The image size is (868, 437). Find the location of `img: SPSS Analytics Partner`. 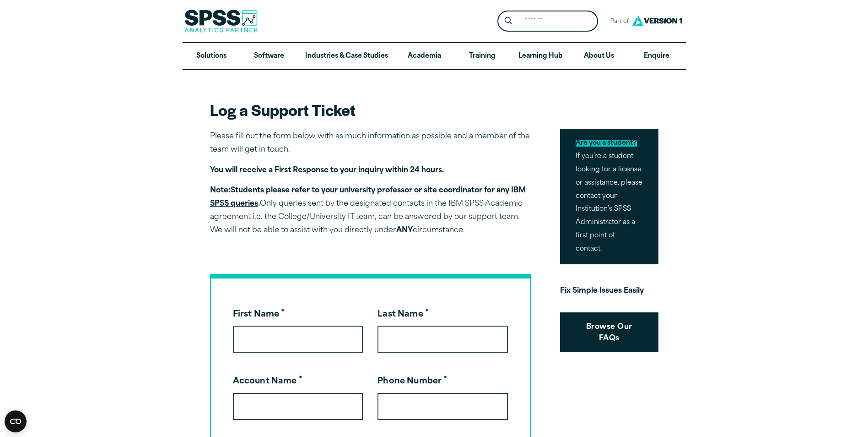

img: SPSS Analytics Partner is located at coordinates (221, 21).